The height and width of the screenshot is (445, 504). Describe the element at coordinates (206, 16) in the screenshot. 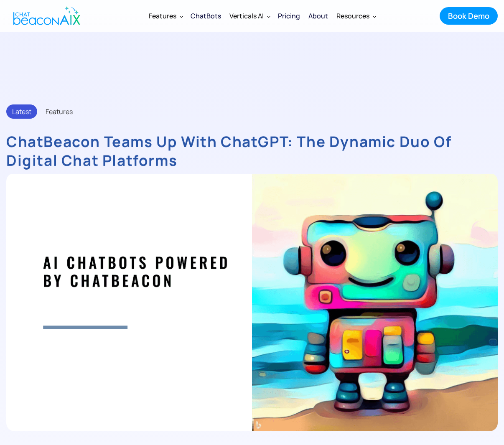

I see `div: ChatBots` at that location.